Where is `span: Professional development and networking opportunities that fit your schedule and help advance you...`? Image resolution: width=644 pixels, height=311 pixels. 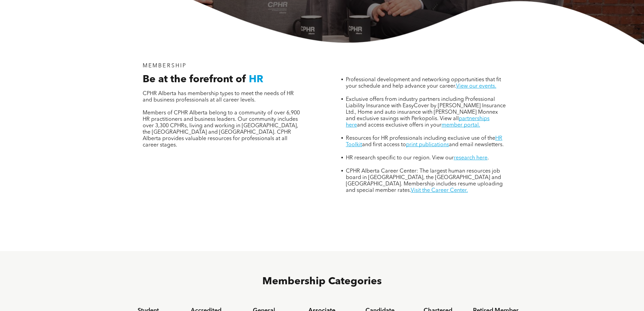
span: Professional development and networking opportunities that fit your schedule and help advance you... is located at coordinates (423, 83).